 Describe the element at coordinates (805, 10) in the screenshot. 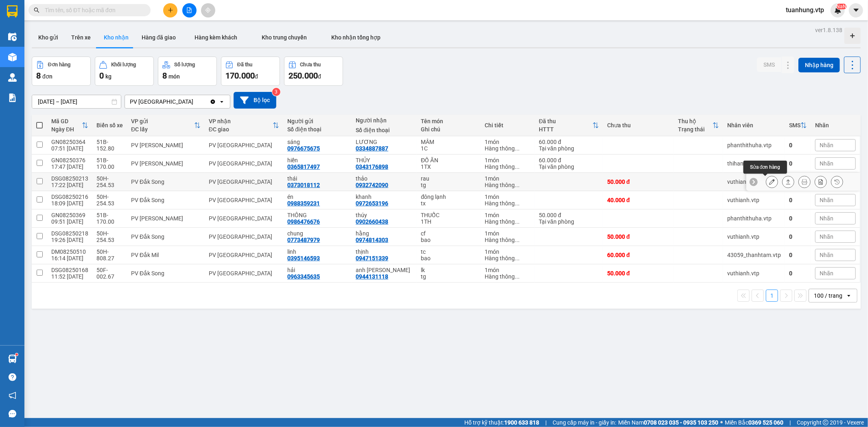

I see `span: tuanhung.vtp` at that location.